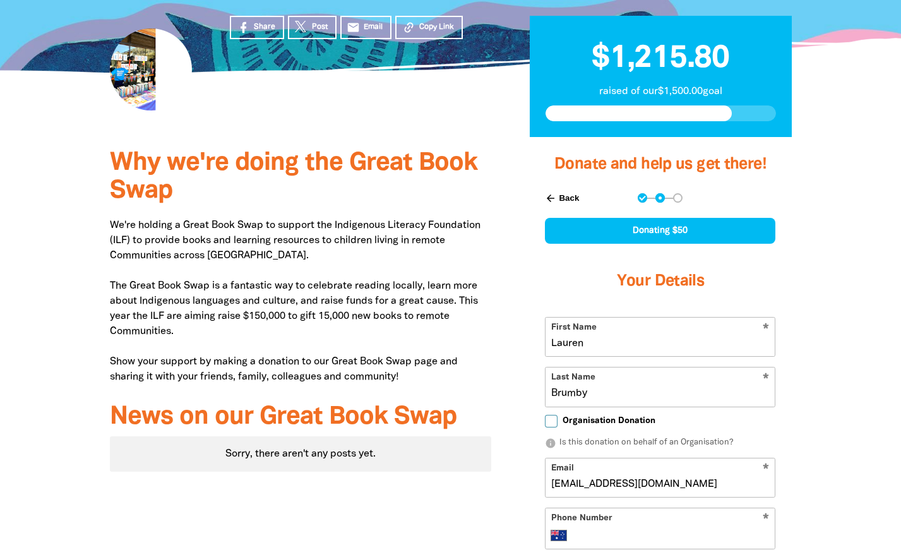  Describe the element at coordinates (436, 27) in the screenshot. I see `span: Copy Link` at that location.